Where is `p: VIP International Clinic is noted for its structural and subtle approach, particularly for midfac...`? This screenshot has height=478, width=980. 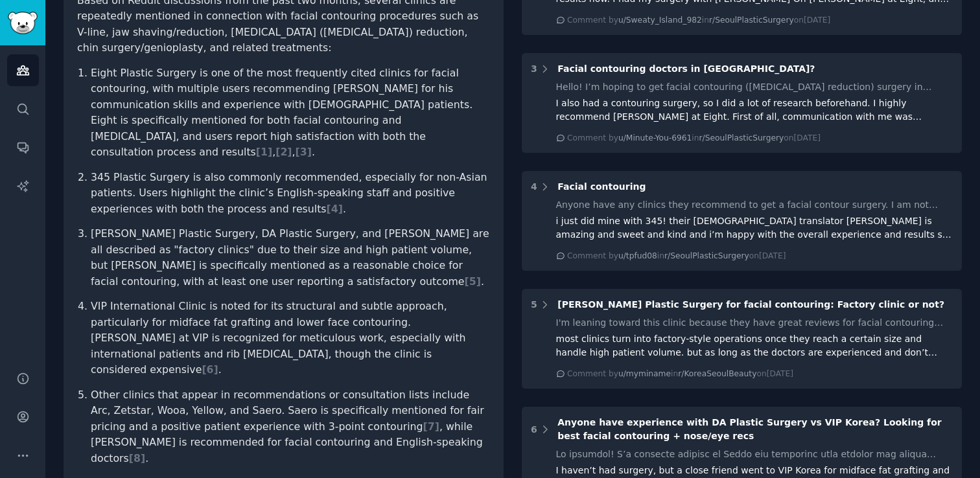
p: VIP International Clinic is noted for its structural and subtle approach, particularly for midfac... is located at coordinates (290, 338).